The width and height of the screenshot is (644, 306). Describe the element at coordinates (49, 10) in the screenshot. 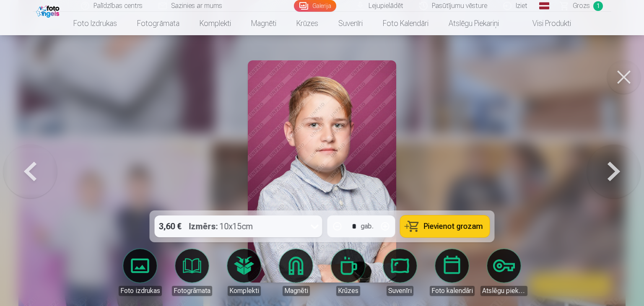

I see `img: /fa1` at that location.